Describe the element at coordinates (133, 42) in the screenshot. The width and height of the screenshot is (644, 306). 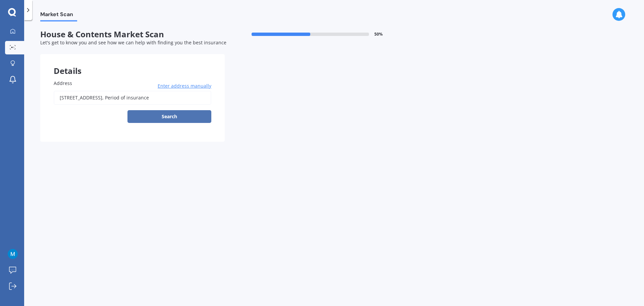
I see `span: Let's get to know you and see how we can help with finding you the best insurance` at that location.